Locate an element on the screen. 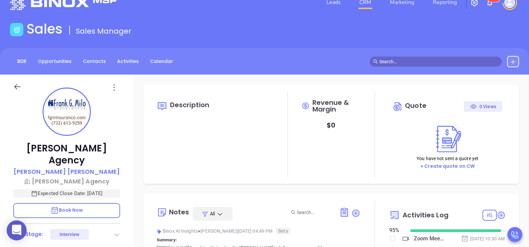  div: 0 Views is located at coordinates (483, 106).